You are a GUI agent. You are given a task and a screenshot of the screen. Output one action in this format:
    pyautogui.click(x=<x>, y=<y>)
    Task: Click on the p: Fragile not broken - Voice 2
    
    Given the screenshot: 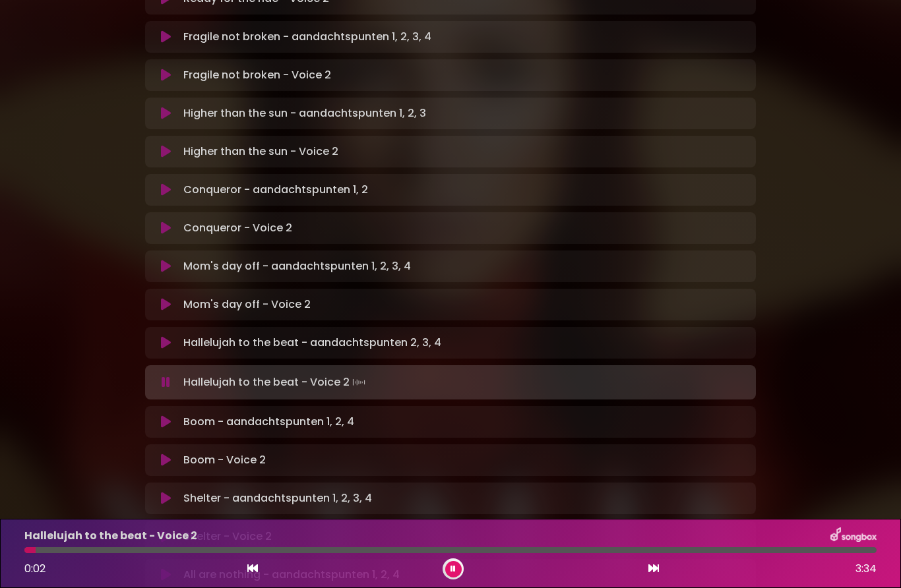 What is the action you would take?
    pyautogui.click(x=257, y=75)
    